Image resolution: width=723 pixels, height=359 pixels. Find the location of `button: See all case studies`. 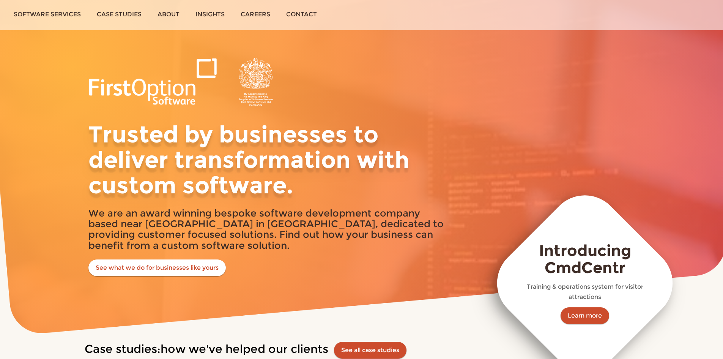

button: See all case studies is located at coordinates (370, 350).